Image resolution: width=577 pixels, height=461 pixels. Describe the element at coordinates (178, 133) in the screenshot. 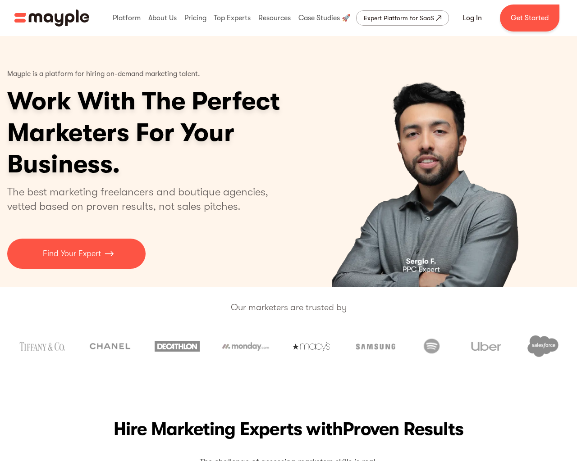

I see `h1: Work With The Perfect Marketers For Your Business.` at that location.